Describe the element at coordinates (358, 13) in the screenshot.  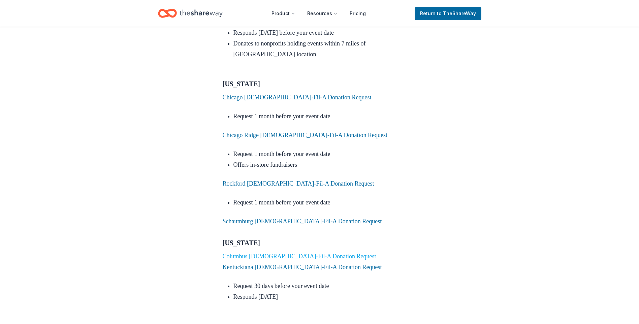
I see `a: Pricing` at that location.